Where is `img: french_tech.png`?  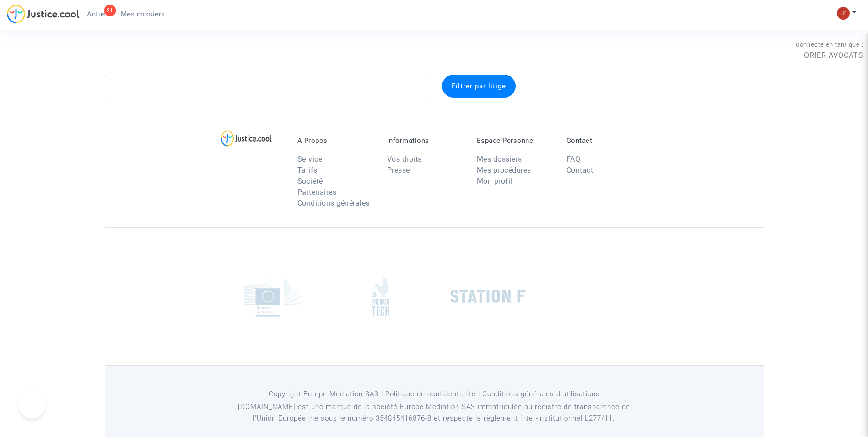
img: french_tech.png is located at coordinates (381, 297).